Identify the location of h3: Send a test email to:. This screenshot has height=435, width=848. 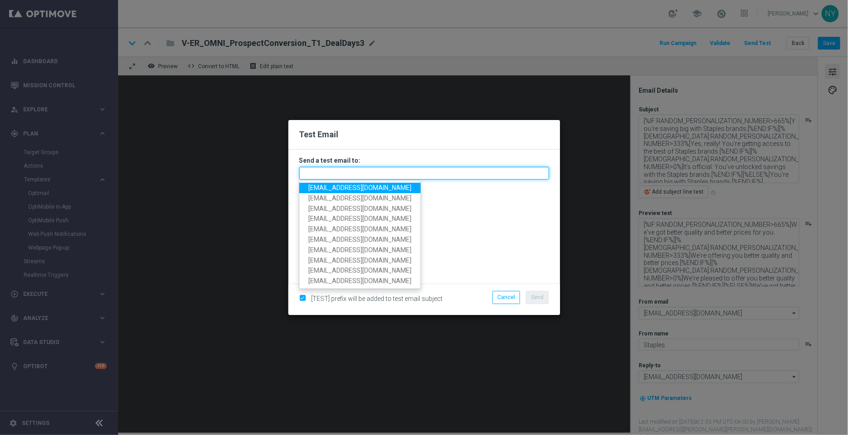
(424, 160).